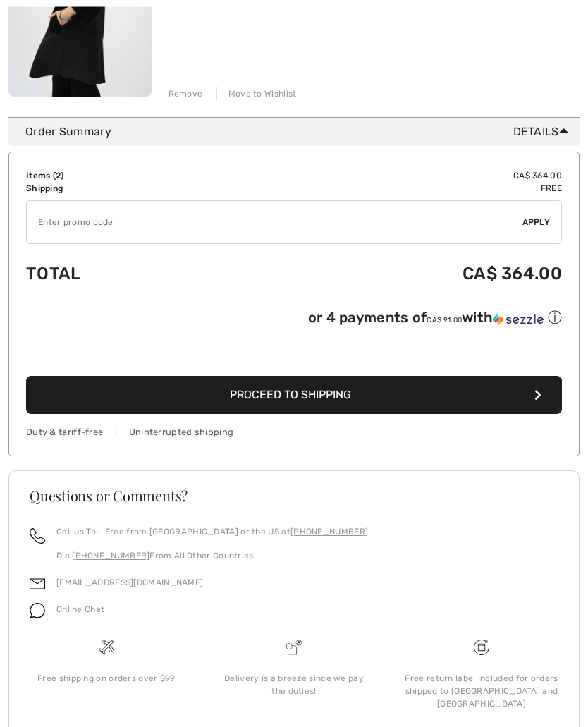 Image resolution: width=588 pixels, height=727 pixels. What do you see at coordinates (106, 679) in the screenshot?
I see `div: Free shipping on orders over $99` at bounding box center [106, 679].